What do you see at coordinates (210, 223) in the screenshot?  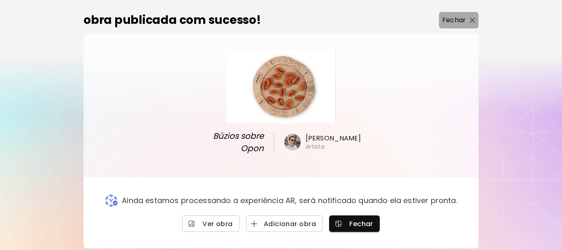 I see `span: Ver obra` at bounding box center [210, 223].